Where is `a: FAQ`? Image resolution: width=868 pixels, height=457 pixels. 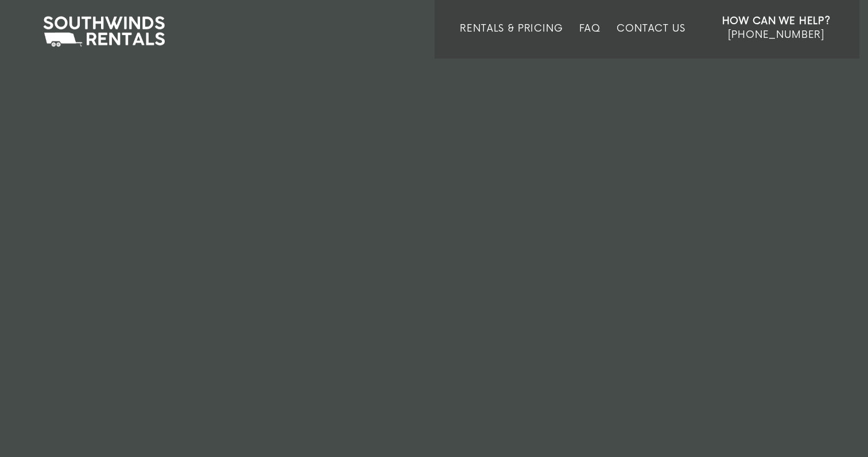
a: FAQ is located at coordinates (590, 41).